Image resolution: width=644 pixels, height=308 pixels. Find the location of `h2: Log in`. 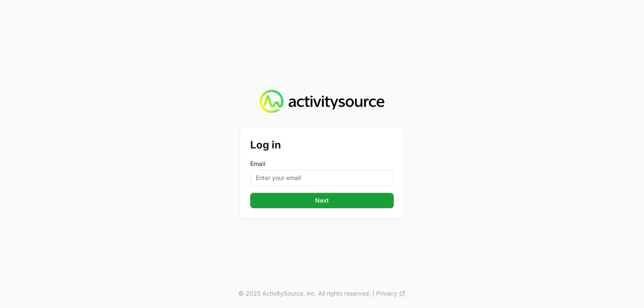

h2: Log in is located at coordinates (322, 145).